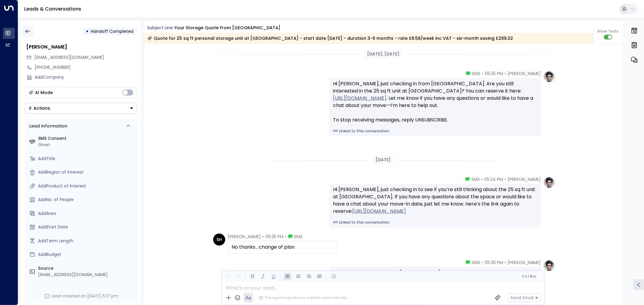  I want to click on button: Undo, so click(227, 276).